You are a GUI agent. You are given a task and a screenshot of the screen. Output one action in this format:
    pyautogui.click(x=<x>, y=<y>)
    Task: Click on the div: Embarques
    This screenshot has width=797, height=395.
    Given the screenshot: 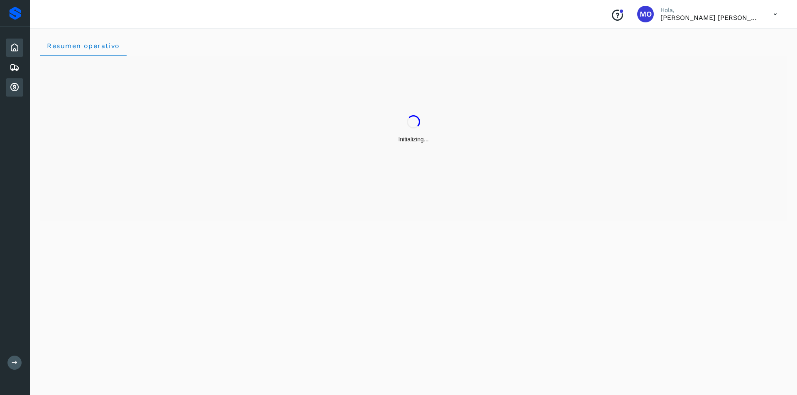 What is the action you would take?
    pyautogui.click(x=15, y=68)
    